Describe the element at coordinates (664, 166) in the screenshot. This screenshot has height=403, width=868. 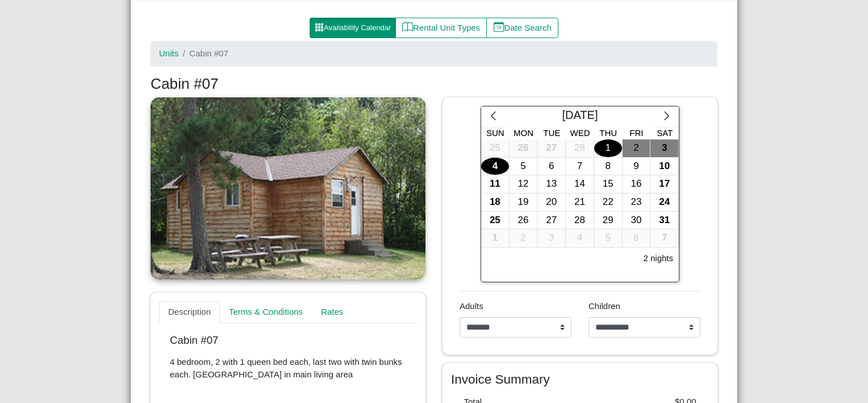
I see `div: 10` at that location.